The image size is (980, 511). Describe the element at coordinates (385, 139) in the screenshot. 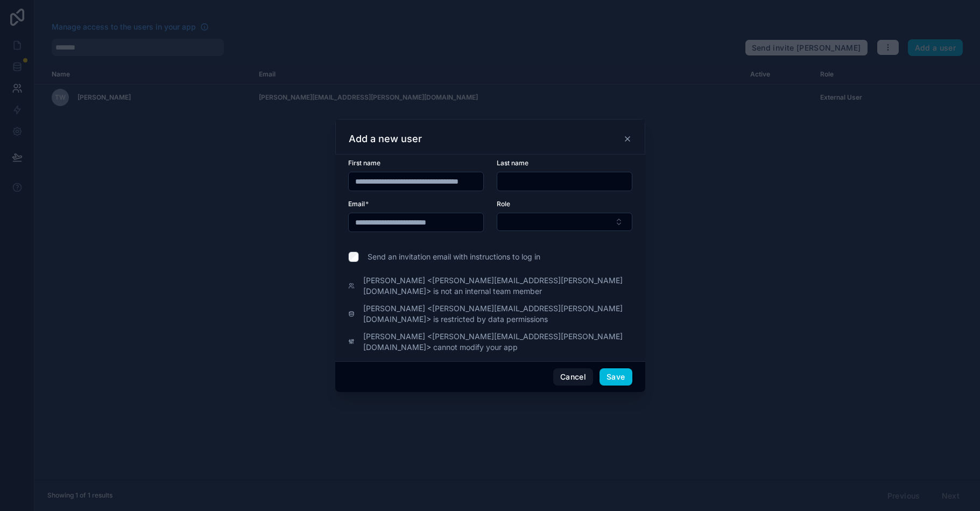

I see `h3: Add a new user` at that location.